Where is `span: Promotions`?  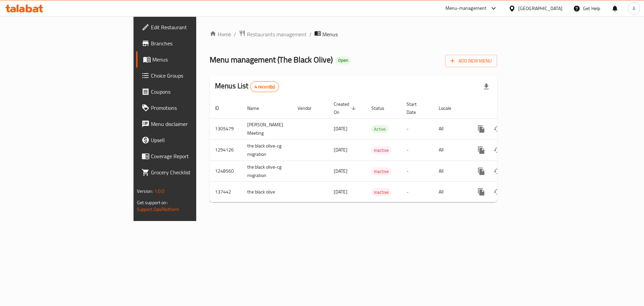
span: Promotions is located at coordinates (193, 108).